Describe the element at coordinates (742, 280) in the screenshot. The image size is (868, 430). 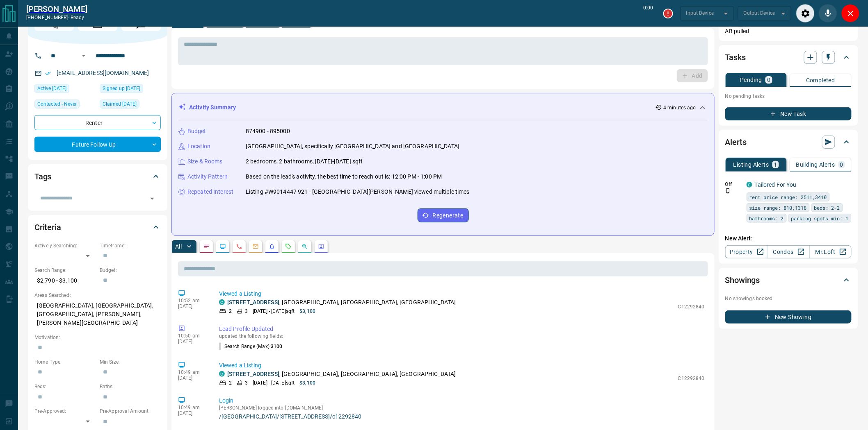
I see `h2: Showings` at that location.